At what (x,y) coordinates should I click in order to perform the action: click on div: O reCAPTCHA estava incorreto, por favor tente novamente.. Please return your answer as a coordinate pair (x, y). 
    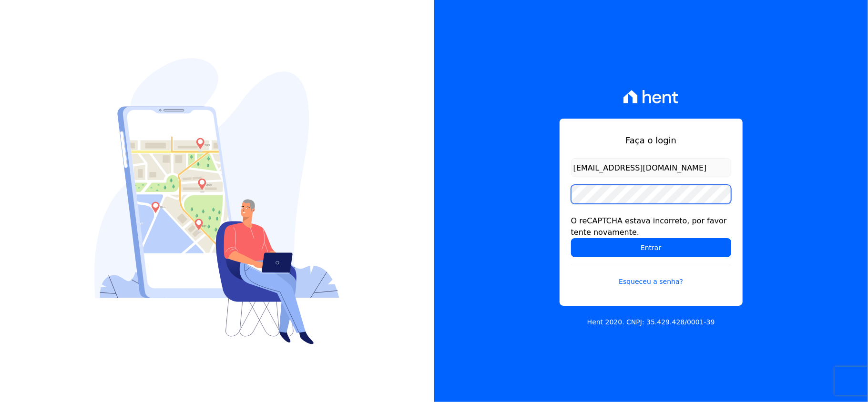
    Looking at the image, I should click on (651, 227).